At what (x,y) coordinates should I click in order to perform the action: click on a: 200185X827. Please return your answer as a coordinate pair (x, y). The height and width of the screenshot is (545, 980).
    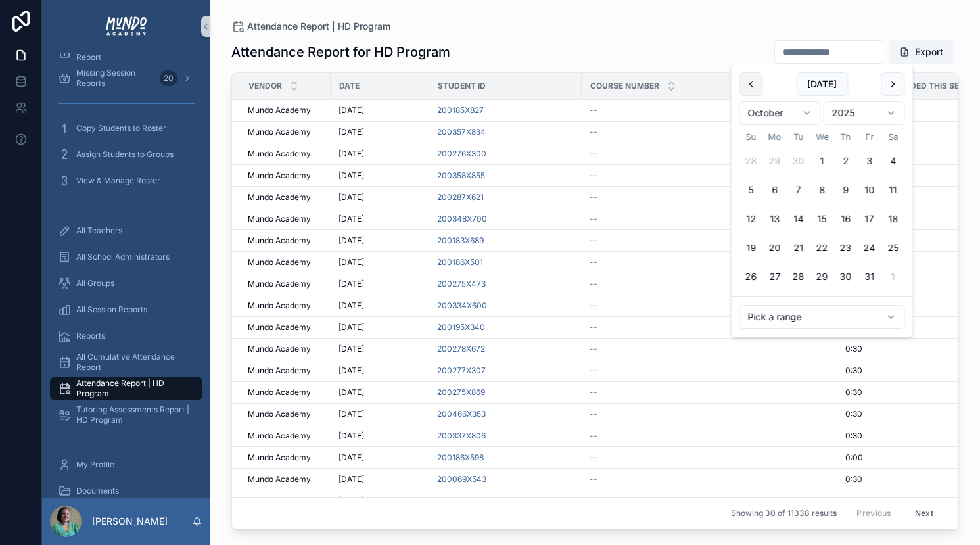
    Looking at the image, I should click on (460, 111).